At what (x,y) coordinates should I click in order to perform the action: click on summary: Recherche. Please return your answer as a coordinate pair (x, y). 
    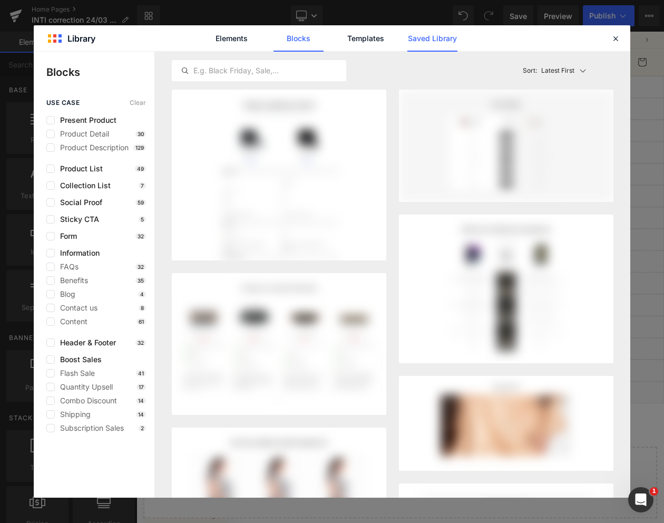
    Looking at the image, I should click on (588, 37).